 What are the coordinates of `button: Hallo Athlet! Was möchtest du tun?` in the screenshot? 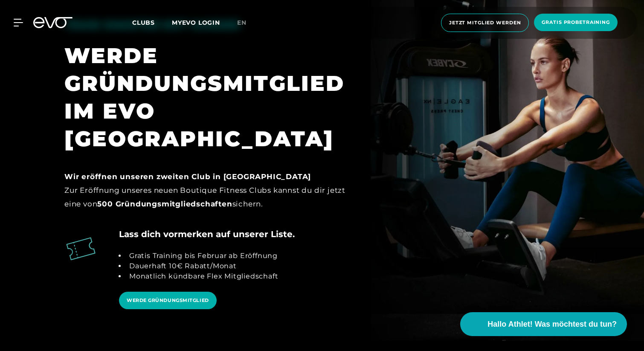 It's located at (544, 324).